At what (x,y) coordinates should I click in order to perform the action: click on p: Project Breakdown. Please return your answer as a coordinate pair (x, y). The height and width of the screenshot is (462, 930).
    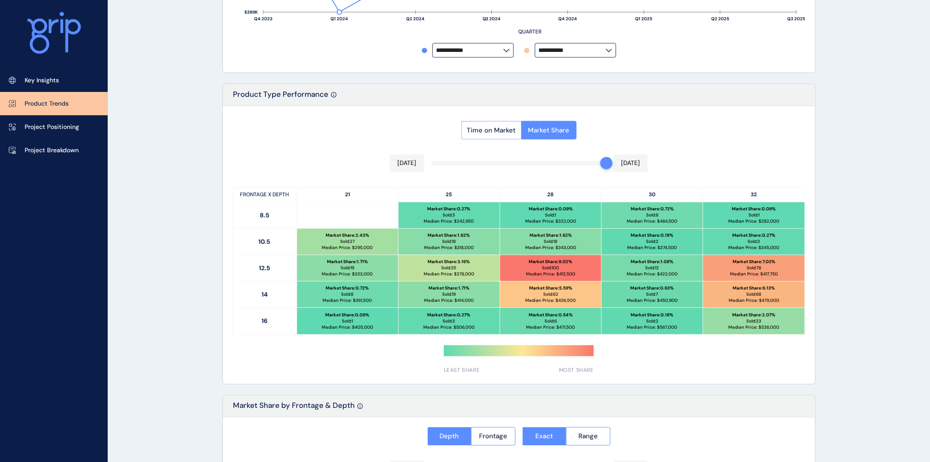
    Looking at the image, I should click on (51, 150).